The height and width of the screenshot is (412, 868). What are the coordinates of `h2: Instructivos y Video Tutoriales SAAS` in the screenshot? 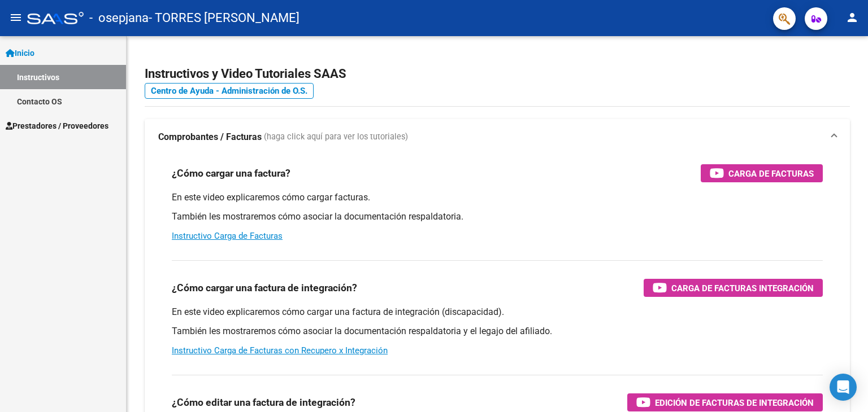 It's located at (498, 74).